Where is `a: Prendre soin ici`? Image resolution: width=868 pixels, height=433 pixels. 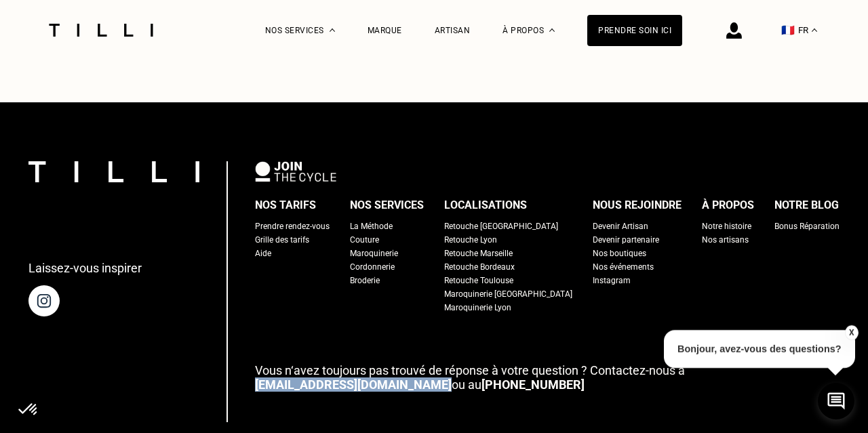 a: Prendre soin ici is located at coordinates (635, 31).